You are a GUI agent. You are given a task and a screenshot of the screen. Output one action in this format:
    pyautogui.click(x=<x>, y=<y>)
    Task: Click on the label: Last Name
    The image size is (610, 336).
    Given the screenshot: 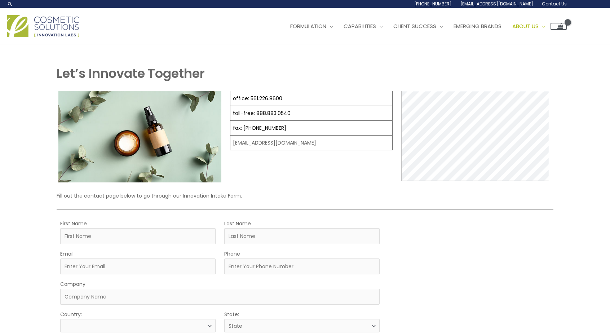 What is the action you would take?
    pyautogui.click(x=237, y=223)
    